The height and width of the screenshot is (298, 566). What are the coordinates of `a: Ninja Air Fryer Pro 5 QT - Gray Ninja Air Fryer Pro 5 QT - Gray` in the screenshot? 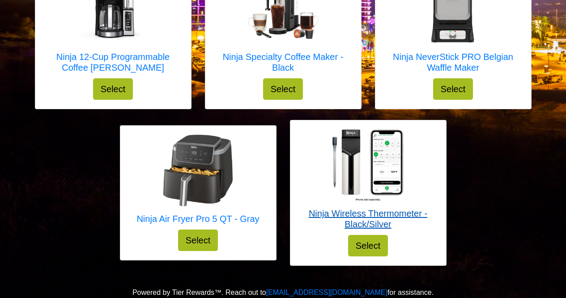 It's located at (198, 182).